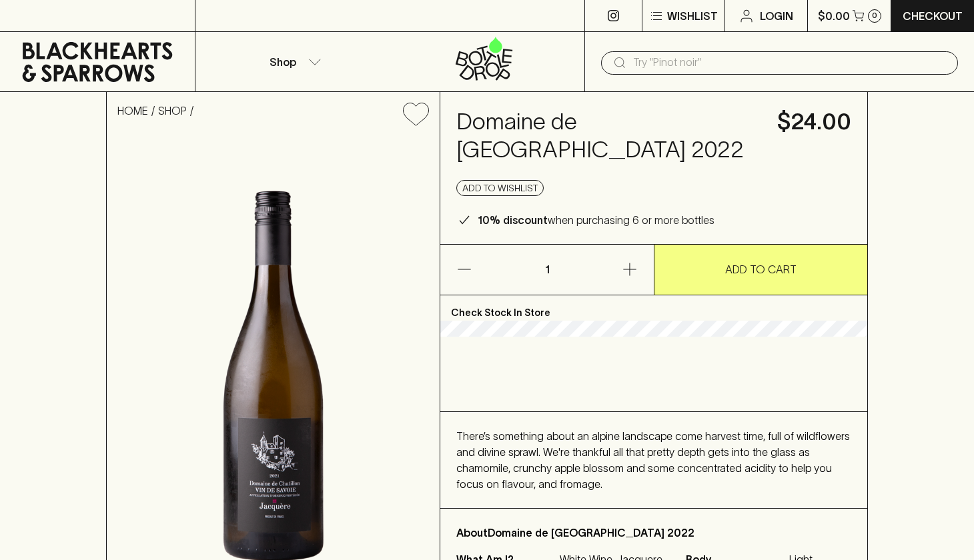  What do you see at coordinates (777, 16) in the screenshot?
I see `p: Login` at bounding box center [777, 16].